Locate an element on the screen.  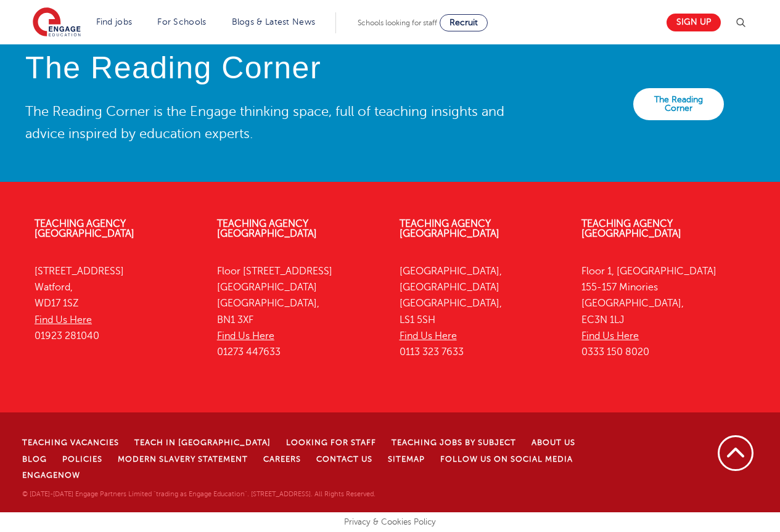
a: Looking for staff is located at coordinates (331, 442).